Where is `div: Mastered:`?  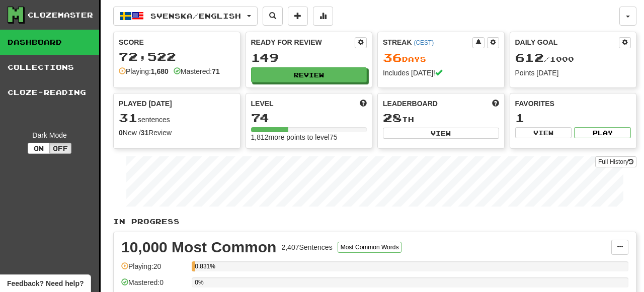
div: Mastered: is located at coordinates (197, 71).